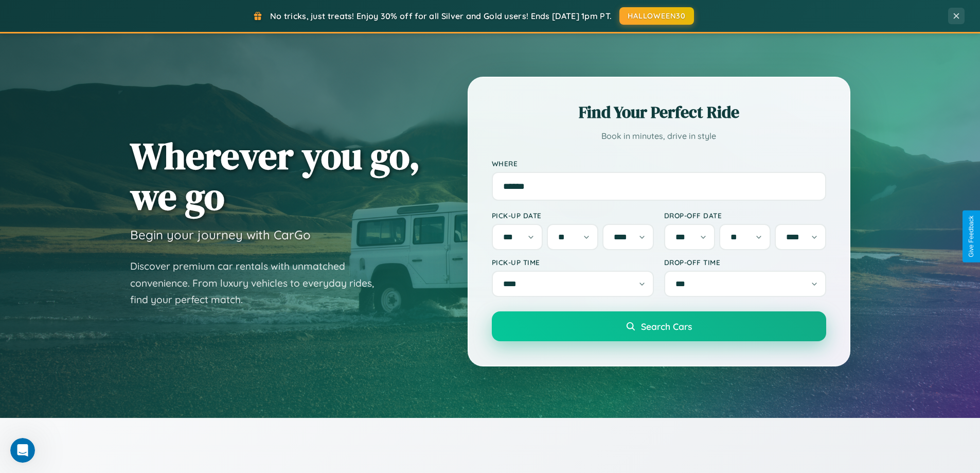 Image resolution: width=980 pixels, height=473 pixels. Describe the element at coordinates (659, 326) in the screenshot. I see `button: Search Cars` at that location.